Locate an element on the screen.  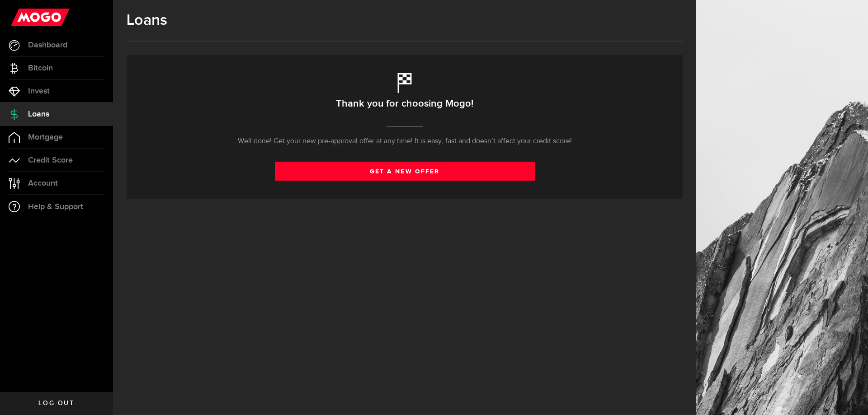
span: Loans is located at coordinates (38, 114).